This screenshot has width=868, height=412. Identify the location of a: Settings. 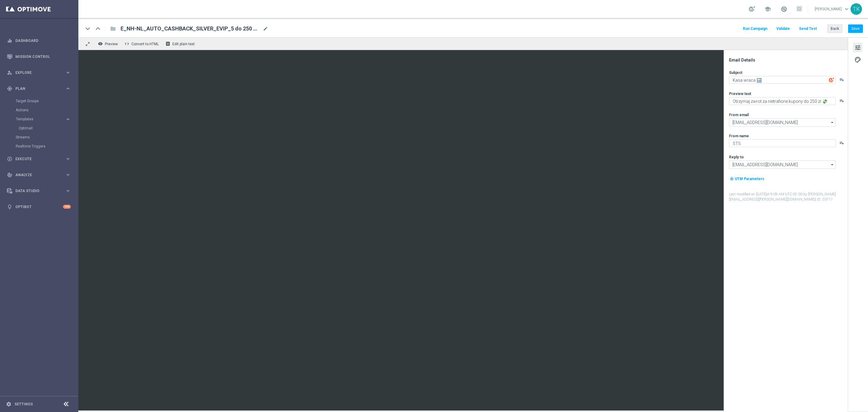
(23, 404).